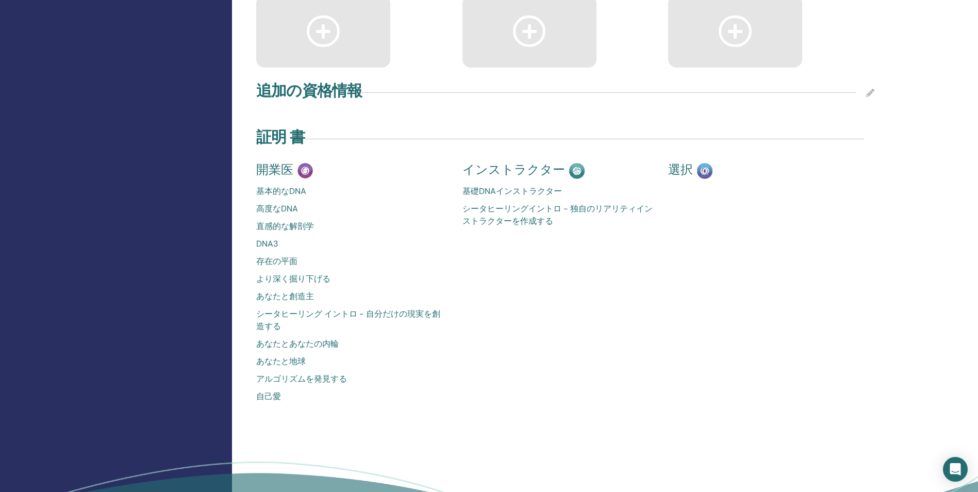 This screenshot has width=978, height=492. Describe the element at coordinates (955, 469) in the screenshot. I see `div: インターコムメッセンジャーを開く` at that location.